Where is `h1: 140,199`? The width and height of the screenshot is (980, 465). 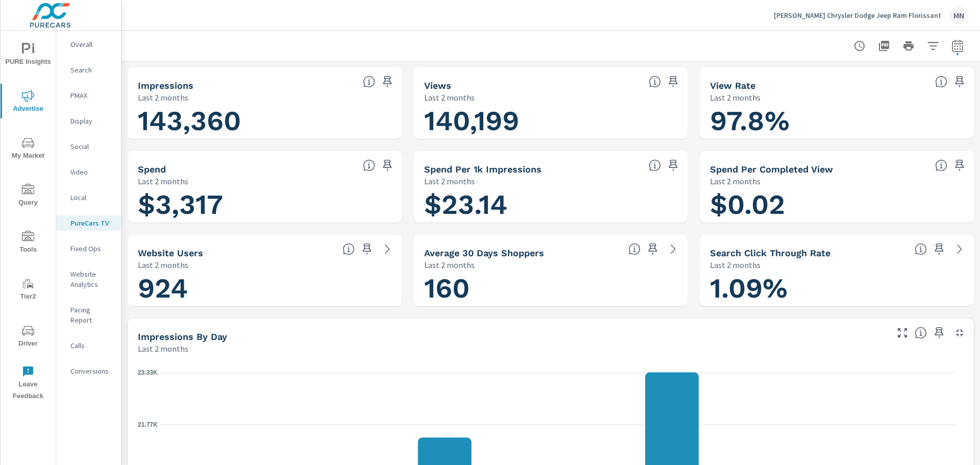
h1: 140,199 is located at coordinates (551, 121).